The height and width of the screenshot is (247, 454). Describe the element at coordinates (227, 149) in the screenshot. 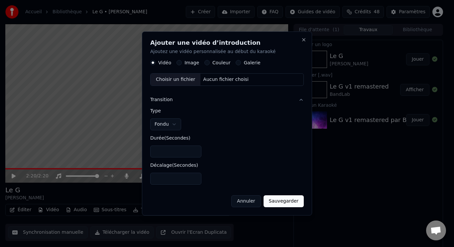

I see `div: Transition` at that location.